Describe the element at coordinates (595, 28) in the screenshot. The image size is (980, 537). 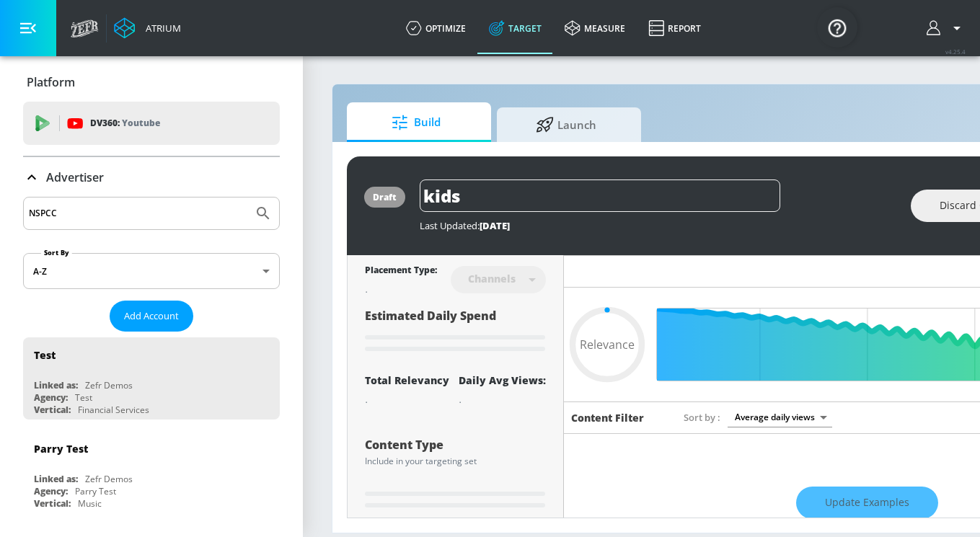
I see `a: measure` at that location.